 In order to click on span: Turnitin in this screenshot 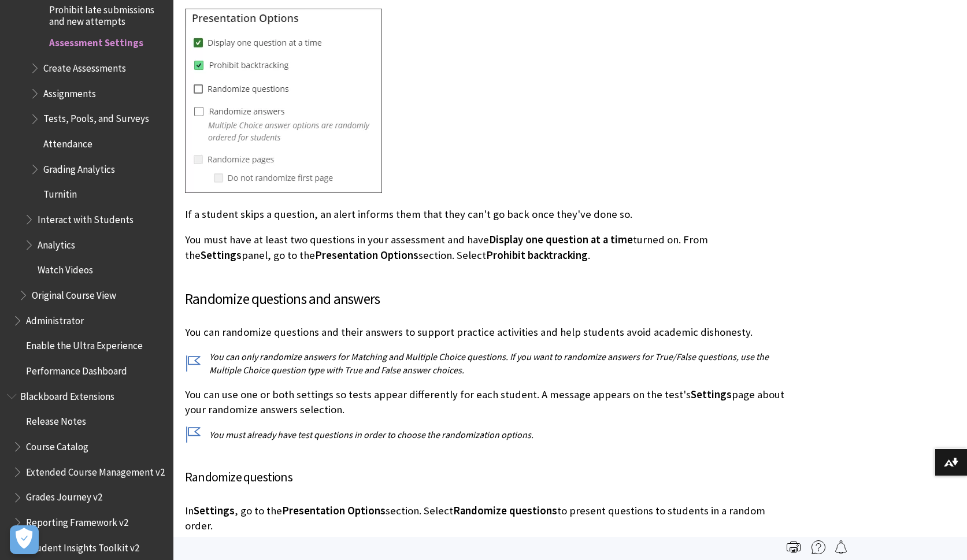, I will do `click(61, 193)`.